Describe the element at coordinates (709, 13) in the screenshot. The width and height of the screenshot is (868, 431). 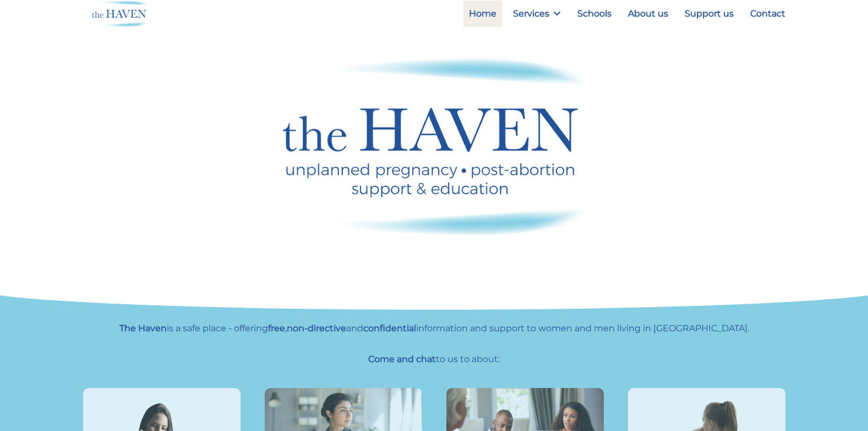
I see `a: Support us` at that location.